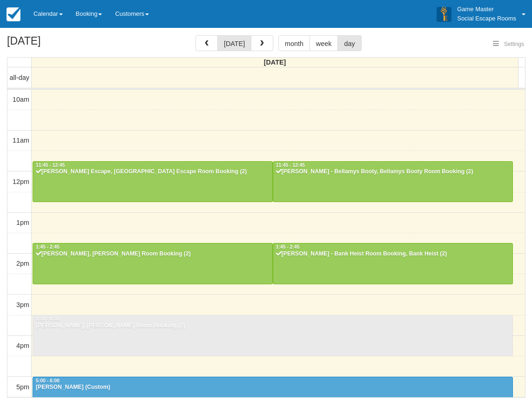 The width and height of the screenshot is (532, 400). I want to click on span: 2pm, so click(23, 264).